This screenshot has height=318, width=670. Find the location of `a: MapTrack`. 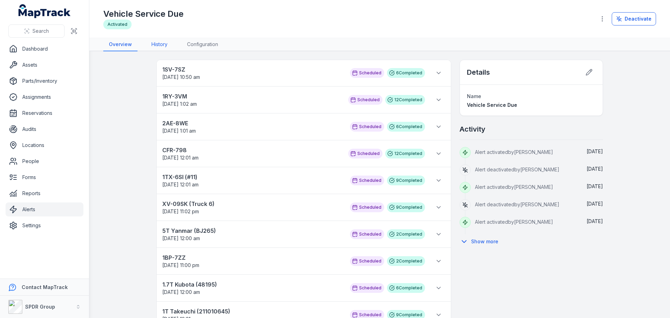

a: MapTrack is located at coordinates (45, 11).